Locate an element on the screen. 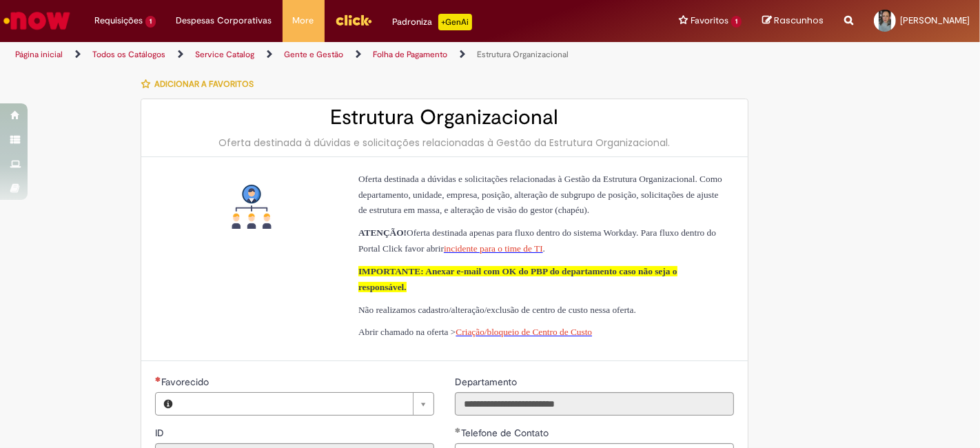 This screenshot has height=448, width=980. a: Service Catalog is located at coordinates (225, 55).